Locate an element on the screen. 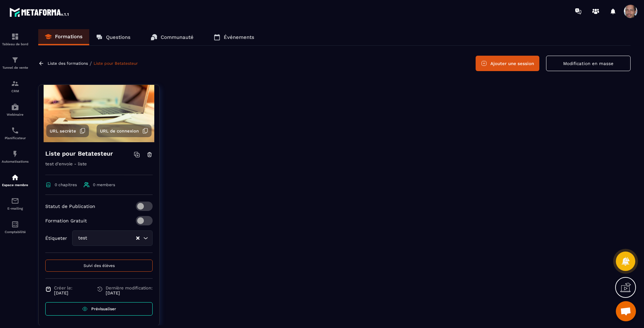 The height and width of the screenshot is (328, 644). p: Tableau de bord is located at coordinates (15, 44).